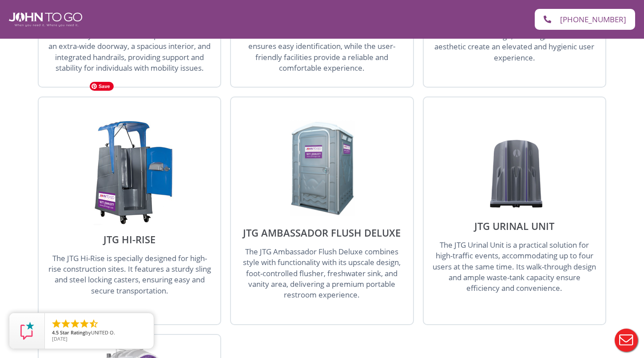 This screenshot has width=644, height=358. I want to click on h2: JTG Ambassador Flush Deluxe, so click(322, 233).